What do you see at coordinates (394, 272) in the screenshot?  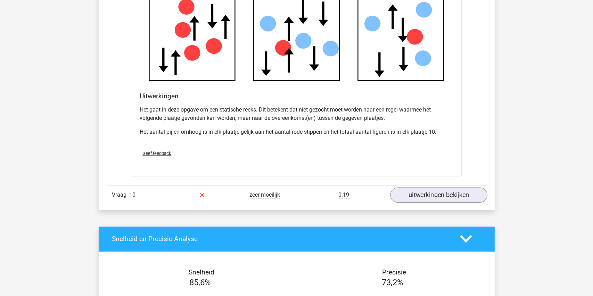 I see `h4: Precisie` at bounding box center [394, 272].